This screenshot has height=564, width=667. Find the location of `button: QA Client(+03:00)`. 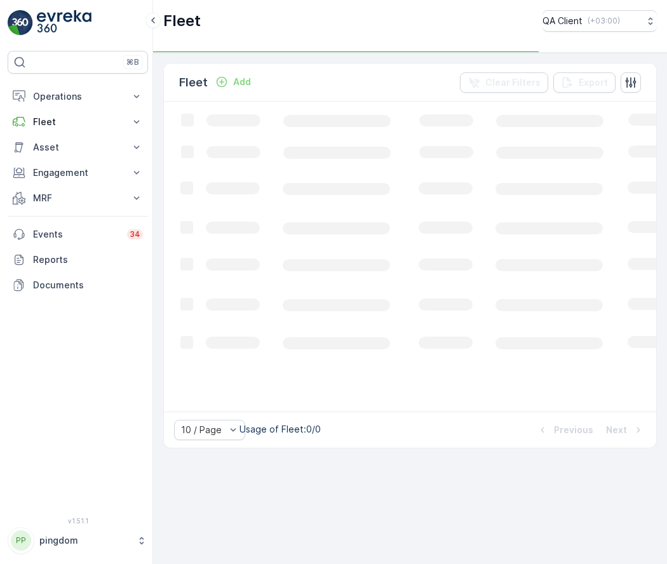

button: QA Client(+03:00) is located at coordinates (600, 21).